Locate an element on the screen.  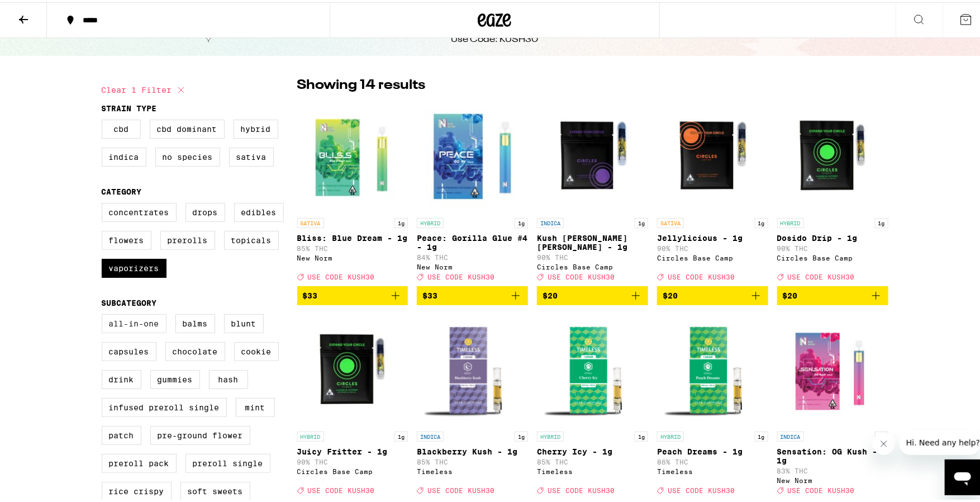
label: Hash is located at coordinates (228, 377).